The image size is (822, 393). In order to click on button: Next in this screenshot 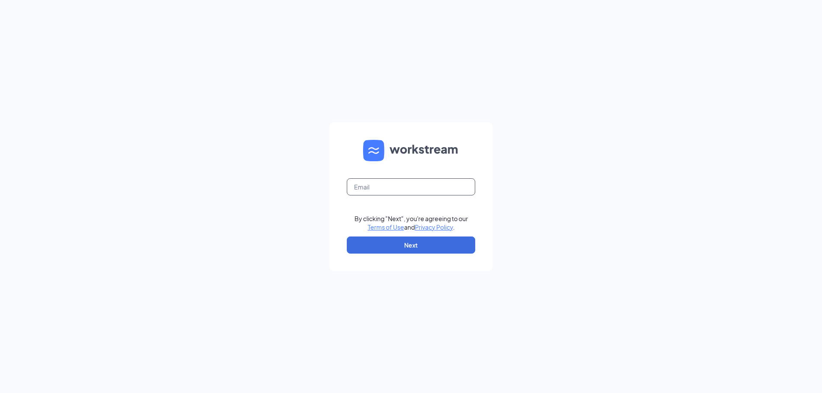, I will do `click(411, 245)`.